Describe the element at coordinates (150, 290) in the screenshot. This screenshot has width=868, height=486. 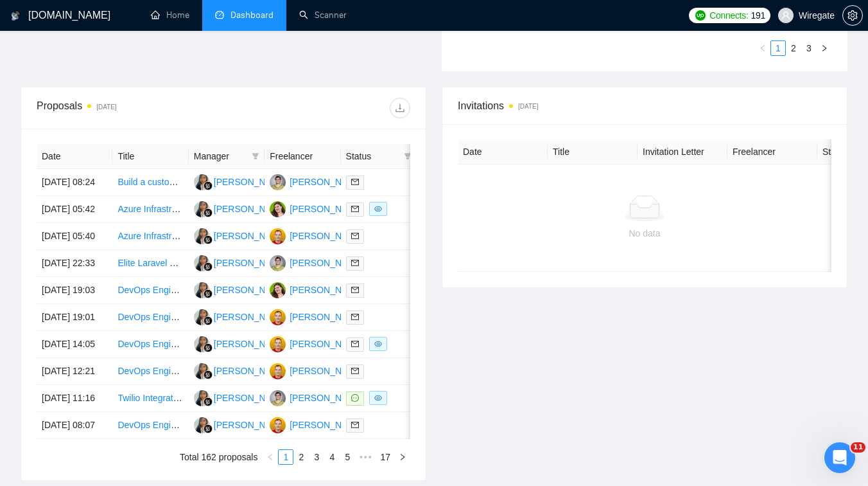
I see `td: DevOps Engineer` at that location.